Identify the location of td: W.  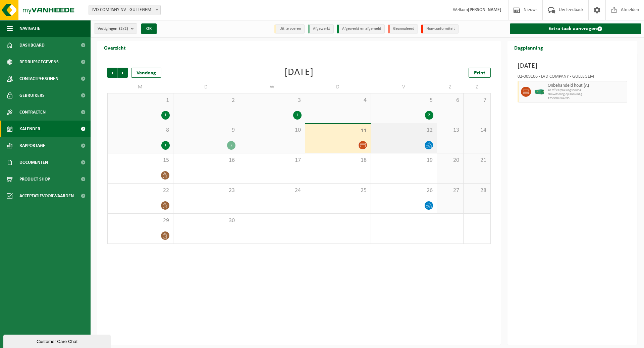
(272, 87).